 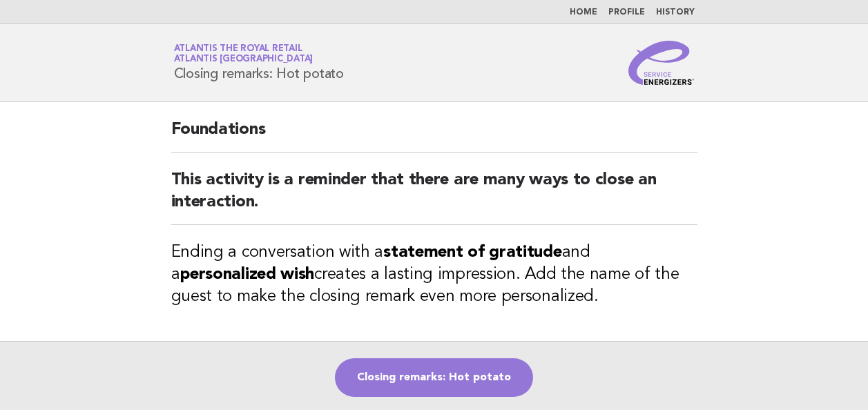 What do you see at coordinates (472, 253) in the screenshot?
I see `strong: statement of gratitude` at bounding box center [472, 253].